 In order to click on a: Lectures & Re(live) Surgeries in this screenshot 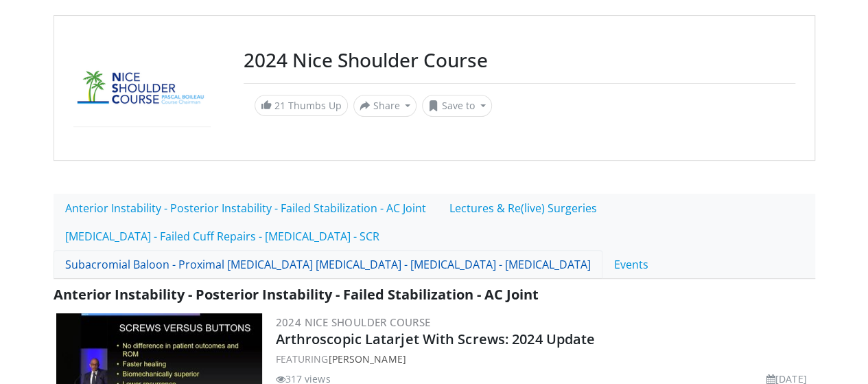, I will do `click(523, 208)`.